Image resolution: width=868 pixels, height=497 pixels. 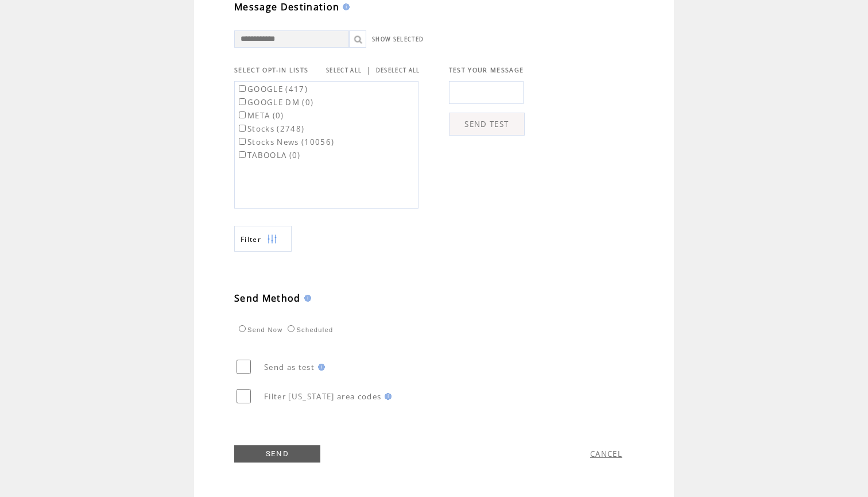 I want to click on input: META (0), so click(x=242, y=115).